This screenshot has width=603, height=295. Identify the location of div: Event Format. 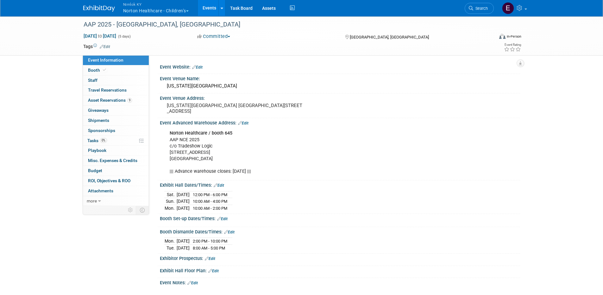
(489, 38).